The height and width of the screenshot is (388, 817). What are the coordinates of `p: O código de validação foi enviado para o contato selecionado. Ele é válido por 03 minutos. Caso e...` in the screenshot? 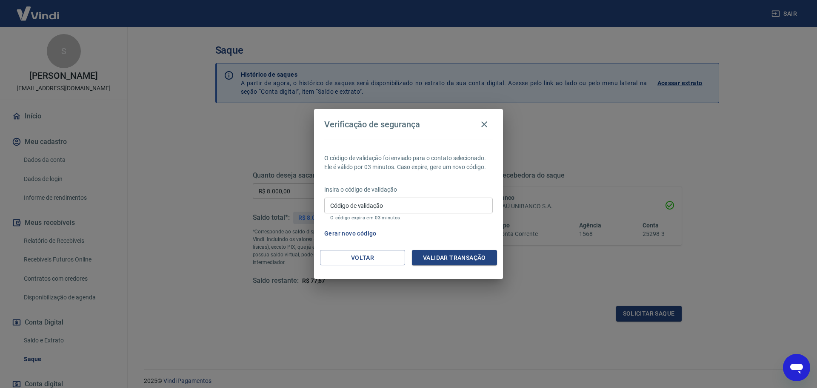 It's located at (409, 163).